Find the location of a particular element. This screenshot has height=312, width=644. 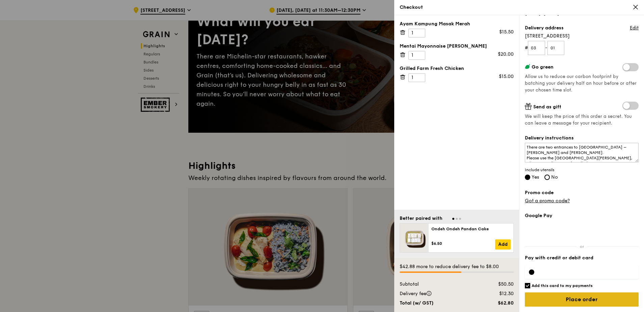

span: Yes is located at coordinates (535, 177).